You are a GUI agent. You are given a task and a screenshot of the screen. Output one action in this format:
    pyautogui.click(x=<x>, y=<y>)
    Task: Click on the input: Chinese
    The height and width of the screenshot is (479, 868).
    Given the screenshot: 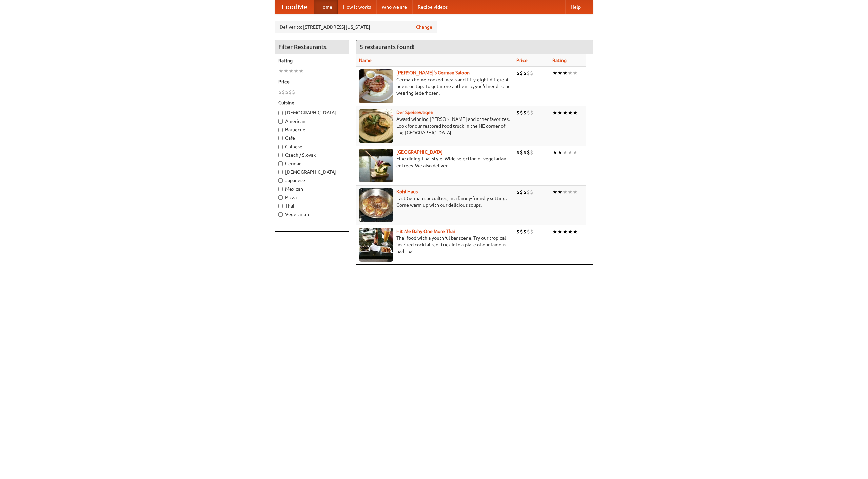 What is the action you would take?
    pyautogui.click(x=280, y=146)
    